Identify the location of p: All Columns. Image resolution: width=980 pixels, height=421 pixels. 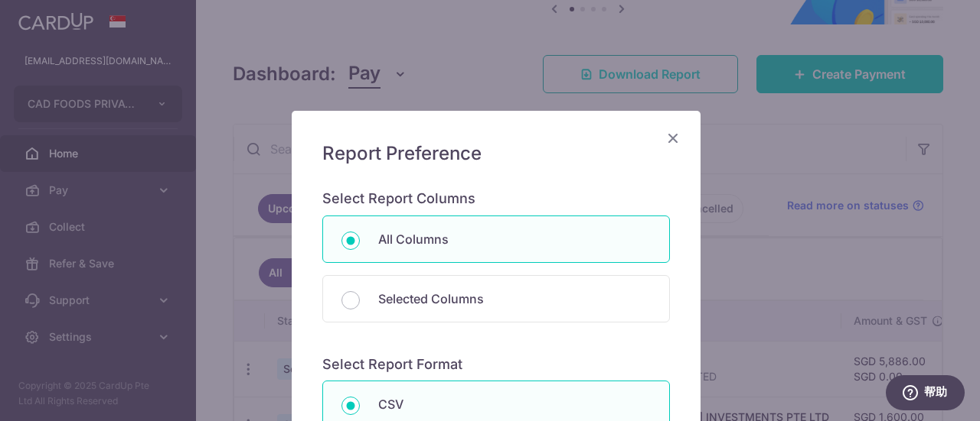
(514, 239).